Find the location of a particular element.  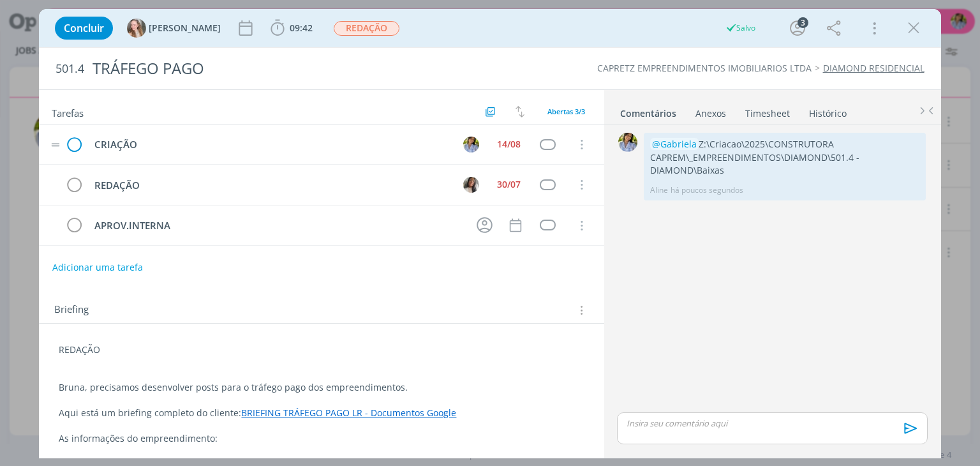

img: C is located at coordinates (471, 184).